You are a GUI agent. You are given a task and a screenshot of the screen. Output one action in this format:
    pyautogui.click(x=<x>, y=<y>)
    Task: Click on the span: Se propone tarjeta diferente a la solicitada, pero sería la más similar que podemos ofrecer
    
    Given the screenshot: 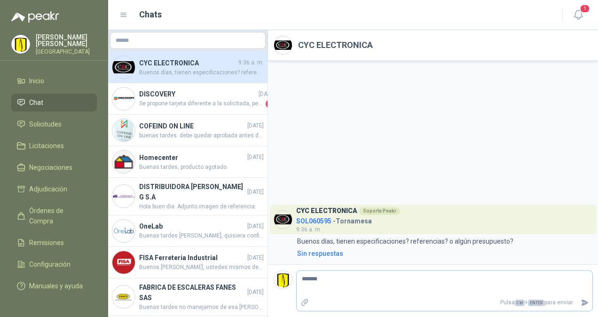 What is the action you would take?
    pyautogui.click(x=201, y=104)
    